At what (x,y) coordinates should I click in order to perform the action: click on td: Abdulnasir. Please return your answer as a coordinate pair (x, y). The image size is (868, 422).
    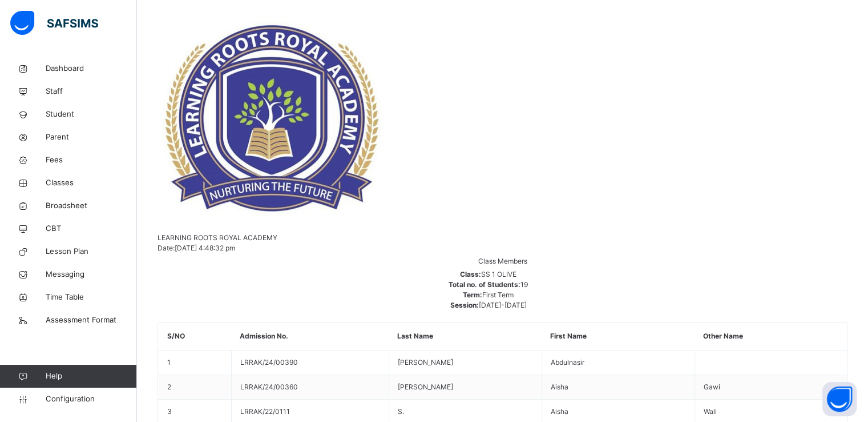
    Looking at the image, I should click on (618, 363).